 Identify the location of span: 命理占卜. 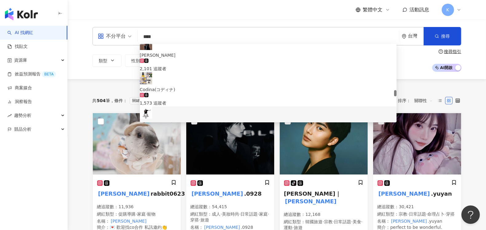
(436, 214).